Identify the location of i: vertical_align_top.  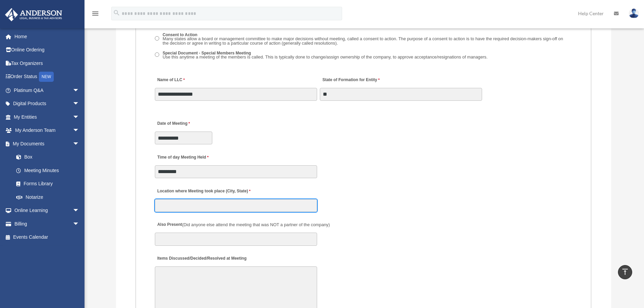
(625, 272).